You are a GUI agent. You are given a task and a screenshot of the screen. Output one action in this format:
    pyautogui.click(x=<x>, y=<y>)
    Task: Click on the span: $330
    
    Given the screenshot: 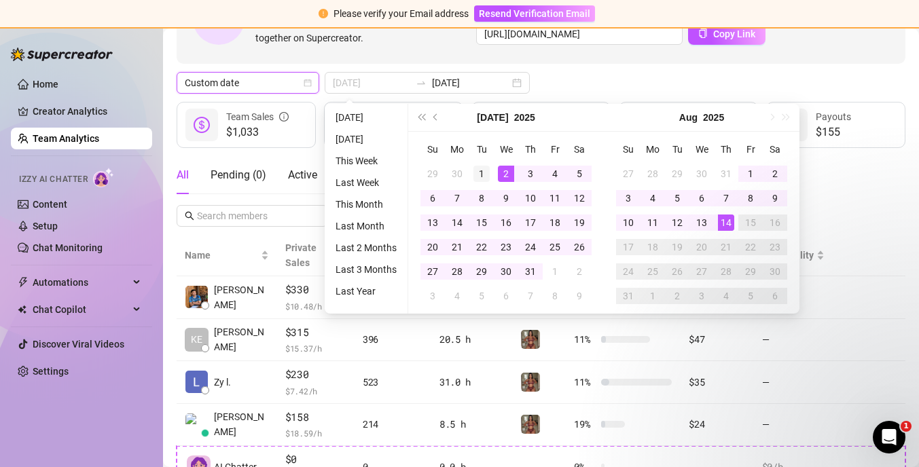 What is the action you would take?
    pyautogui.click(x=316, y=290)
    